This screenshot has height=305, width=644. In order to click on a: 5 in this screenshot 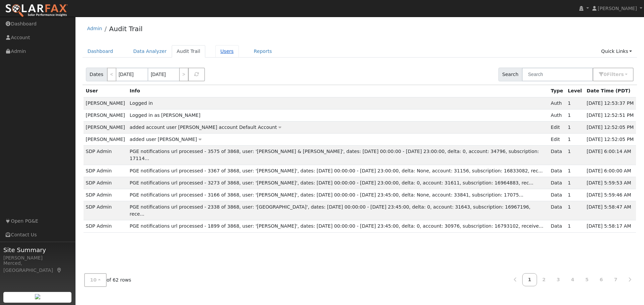, I will do `click(587, 280)`.